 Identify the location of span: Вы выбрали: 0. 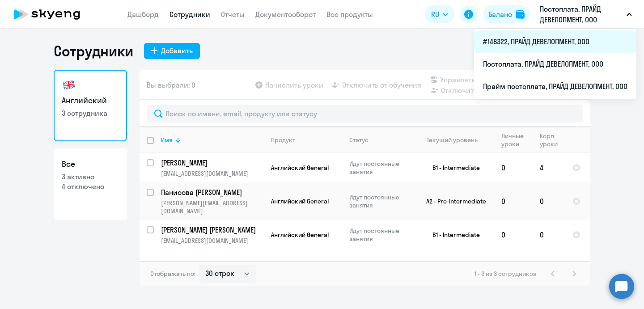
(171, 85).